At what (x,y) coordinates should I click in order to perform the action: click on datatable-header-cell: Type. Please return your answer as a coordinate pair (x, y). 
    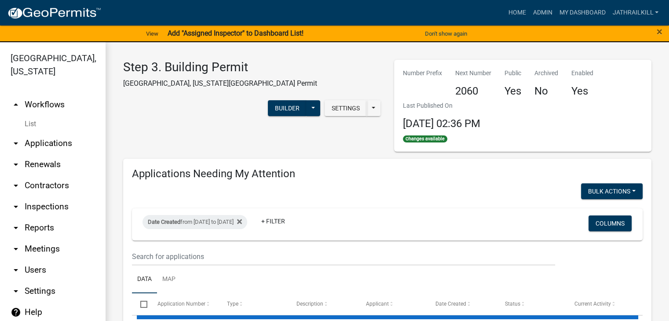
    Looking at the image, I should click on (253, 304).